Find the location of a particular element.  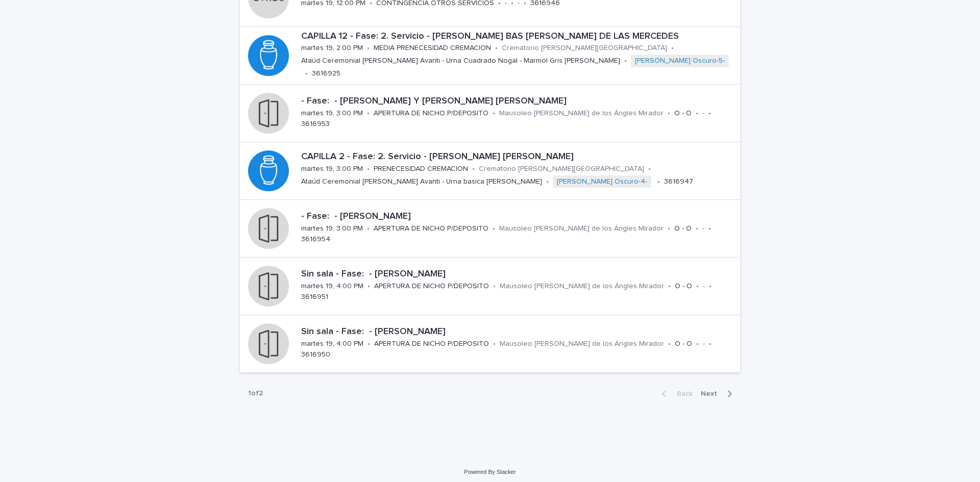

p: 3616947 is located at coordinates (678, 182).